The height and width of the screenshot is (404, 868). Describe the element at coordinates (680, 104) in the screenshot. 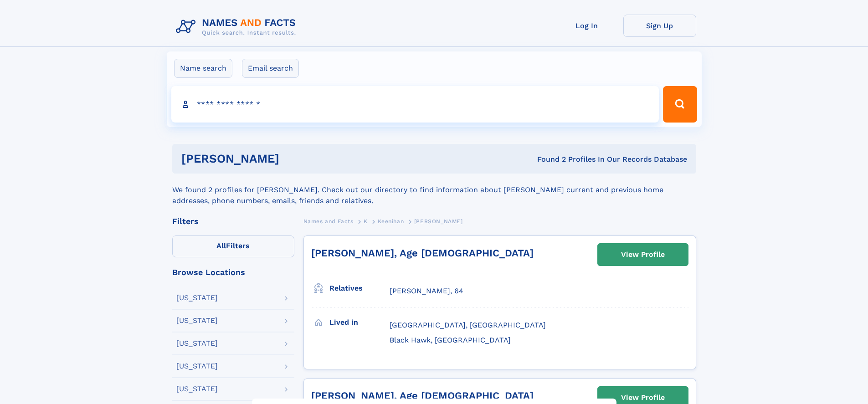

I see `button: Search Button` at that location.